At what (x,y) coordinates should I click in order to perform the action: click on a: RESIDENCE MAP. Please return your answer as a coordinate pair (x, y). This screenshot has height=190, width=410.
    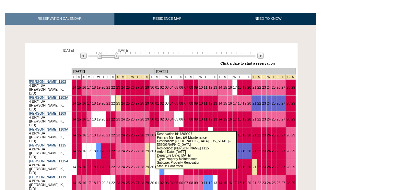
    Looking at the image, I should click on (167, 18).